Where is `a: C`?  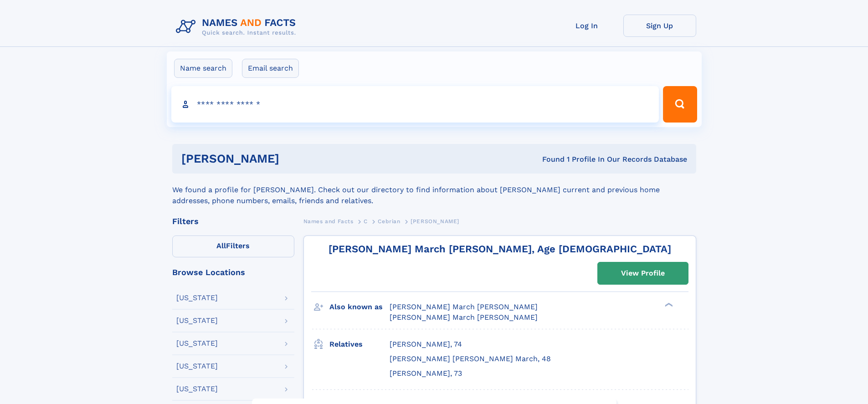
a: C is located at coordinates (365, 221).